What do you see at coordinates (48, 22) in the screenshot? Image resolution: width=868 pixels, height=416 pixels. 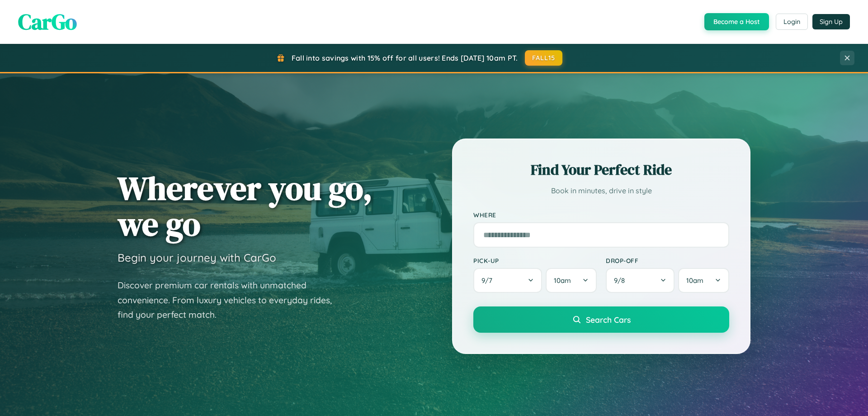 I see `span: CarGo` at bounding box center [48, 22].